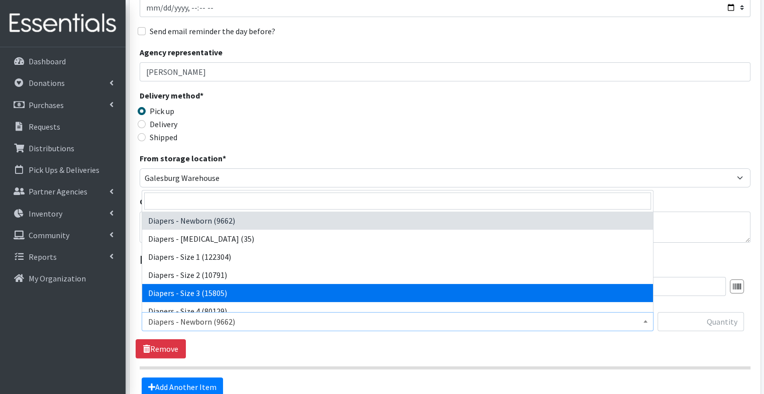 The image size is (764, 394). I want to click on img: HumanEssentials, so click(63, 23).